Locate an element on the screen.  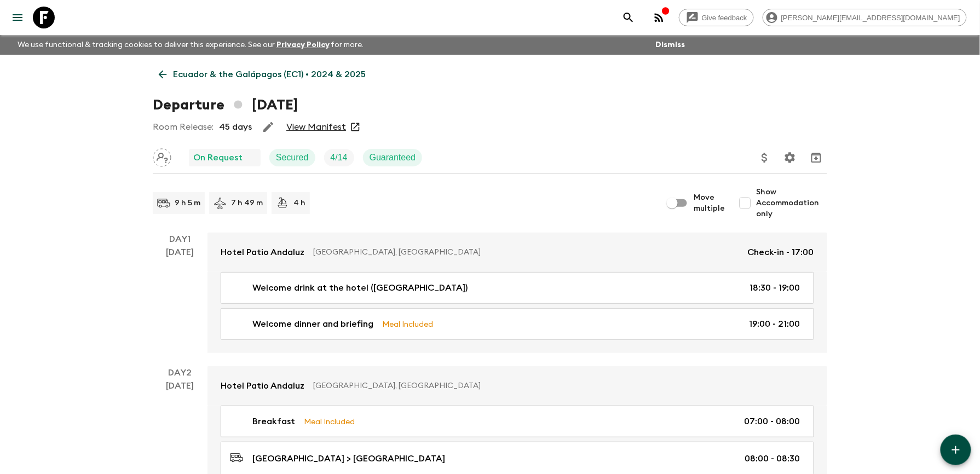
p: 4 h is located at coordinates (300, 203).